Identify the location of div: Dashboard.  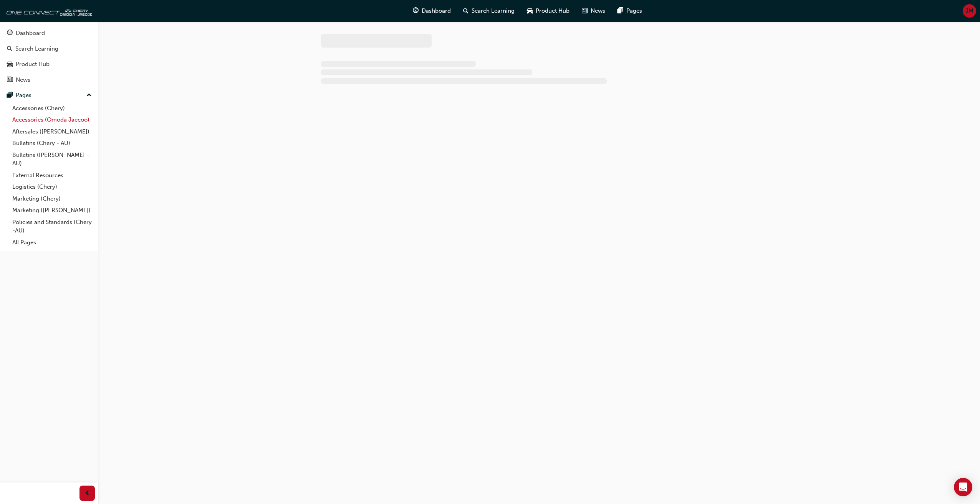
(31, 33).